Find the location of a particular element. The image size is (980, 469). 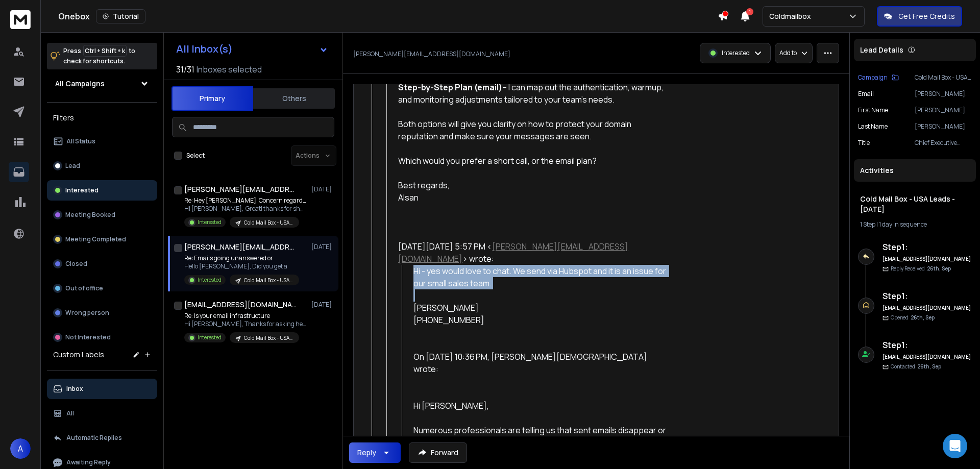

p: Meeting Completed is located at coordinates (95, 240).